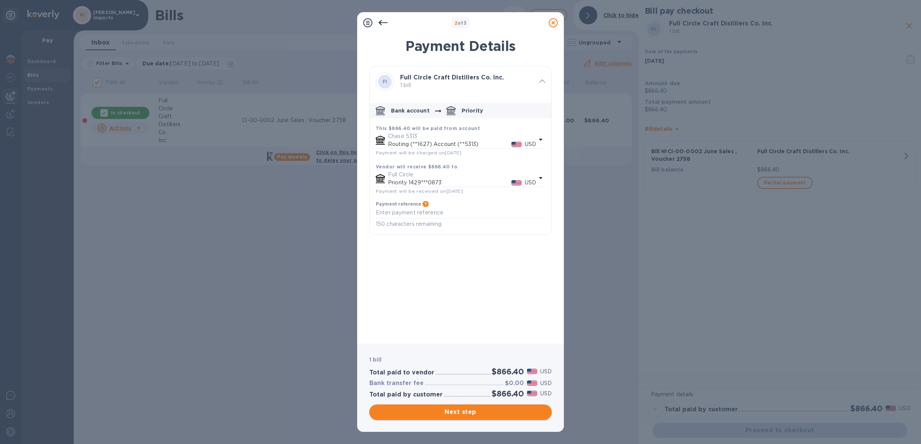 This screenshot has width=921, height=444. Describe the element at coordinates (406, 394) in the screenshot. I see `h3: Total paid by customer` at that location.